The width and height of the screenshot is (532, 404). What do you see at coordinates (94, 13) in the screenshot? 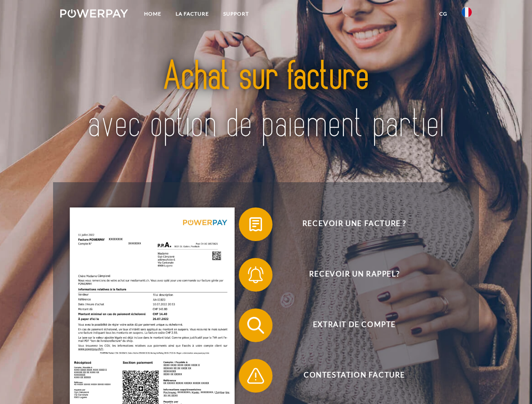
I see `img: logo-powerpay-white.svg` at bounding box center [94, 13].